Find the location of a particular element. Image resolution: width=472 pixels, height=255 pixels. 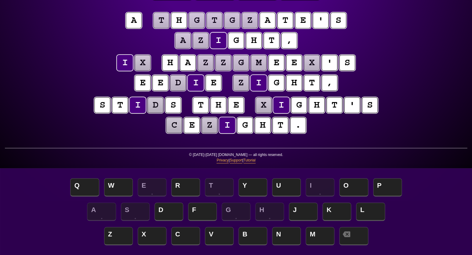

span: W is located at coordinates (118, 188).